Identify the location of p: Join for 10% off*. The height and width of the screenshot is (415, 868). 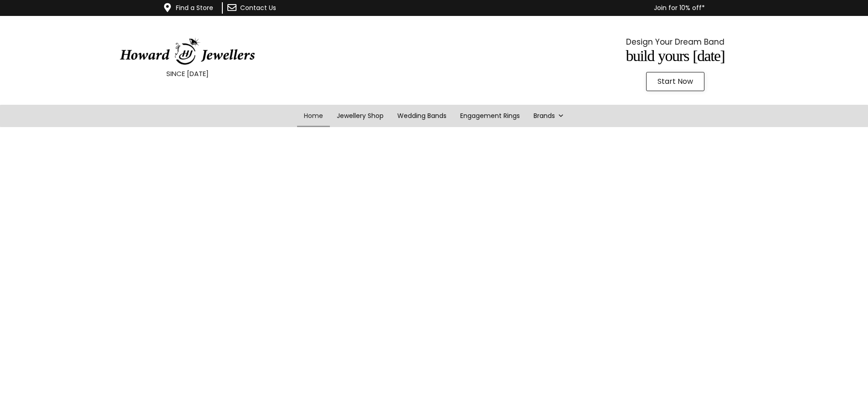
(517, 8).